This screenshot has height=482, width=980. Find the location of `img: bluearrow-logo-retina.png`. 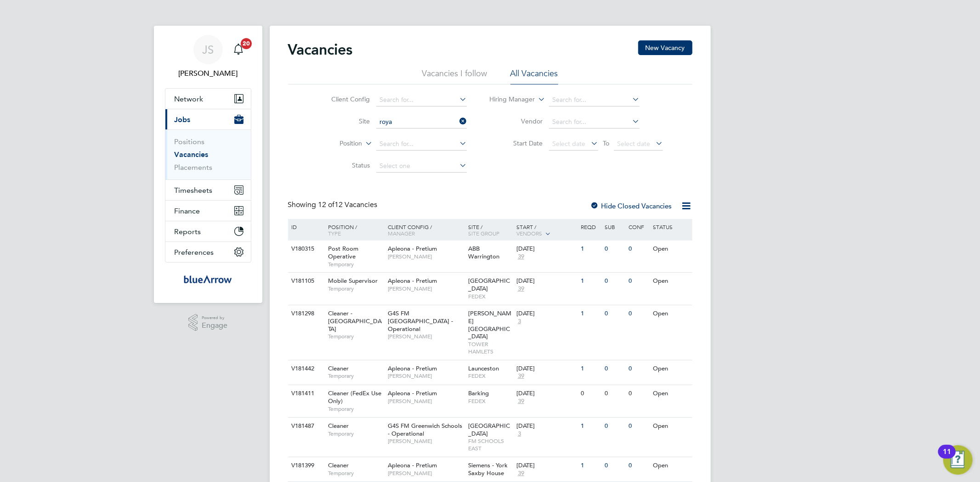

img: bluearrow-logo-retina.png is located at coordinates (208, 279).